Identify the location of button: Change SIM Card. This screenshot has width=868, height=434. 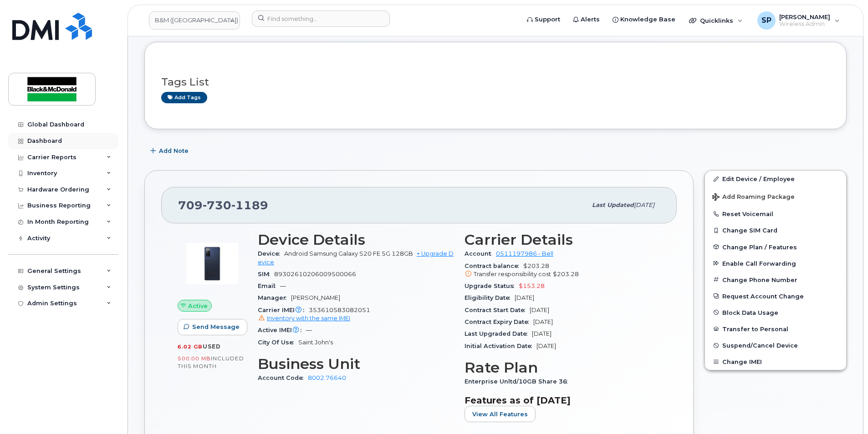
(776, 230).